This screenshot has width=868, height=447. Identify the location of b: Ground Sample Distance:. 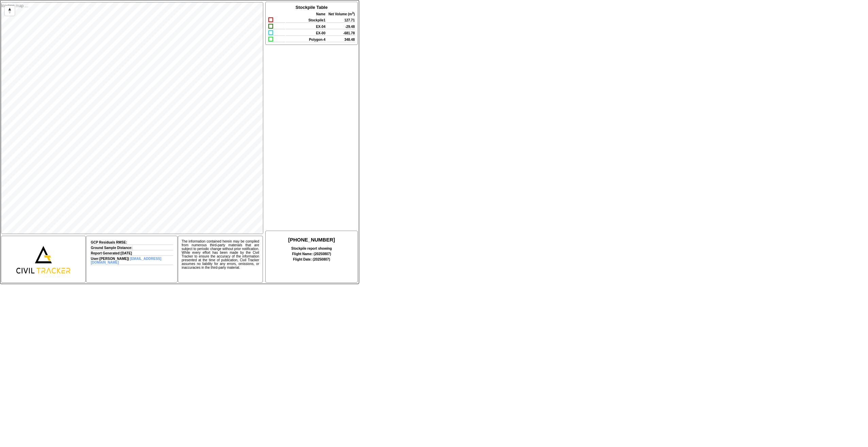
(112, 247).